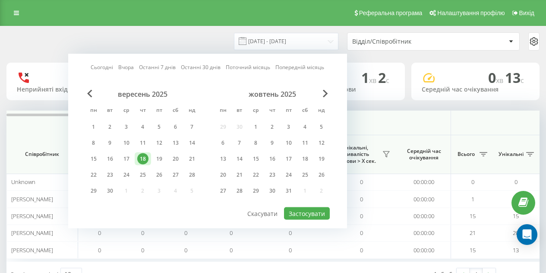 The image size is (546, 273). What do you see at coordinates (526, 13) in the screenshot?
I see `span: Вихід` at bounding box center [526, 13].